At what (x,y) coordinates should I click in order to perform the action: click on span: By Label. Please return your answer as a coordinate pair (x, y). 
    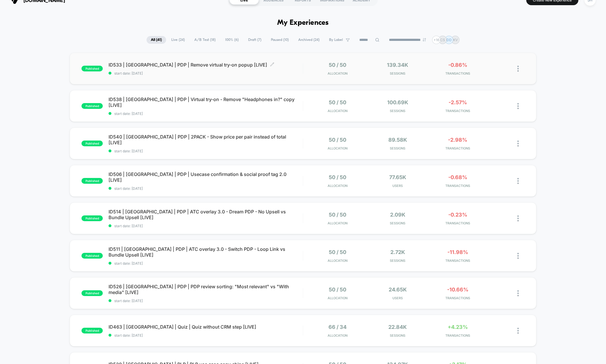
    Looking at the image, I should click on (336, 39).